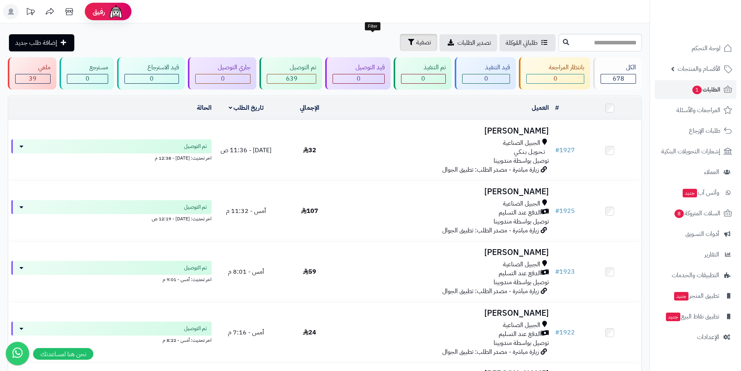  I want to click on a: قيد التوصيل 0, so click(358, 73).